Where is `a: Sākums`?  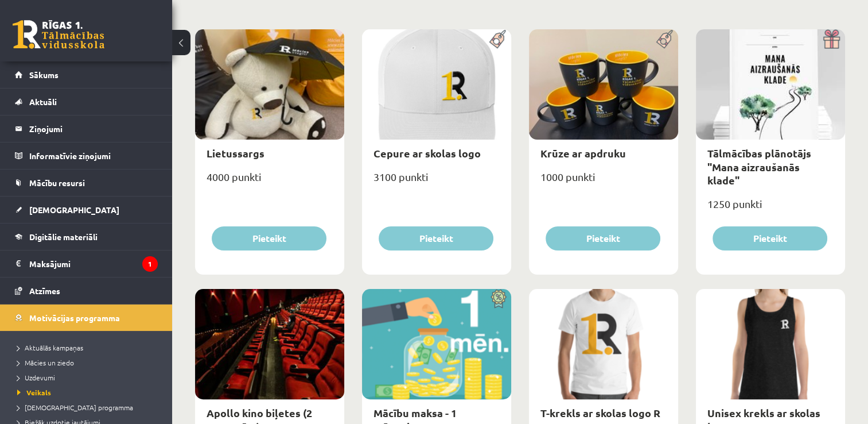 a: Sākums is located at coordinates (86, 74).